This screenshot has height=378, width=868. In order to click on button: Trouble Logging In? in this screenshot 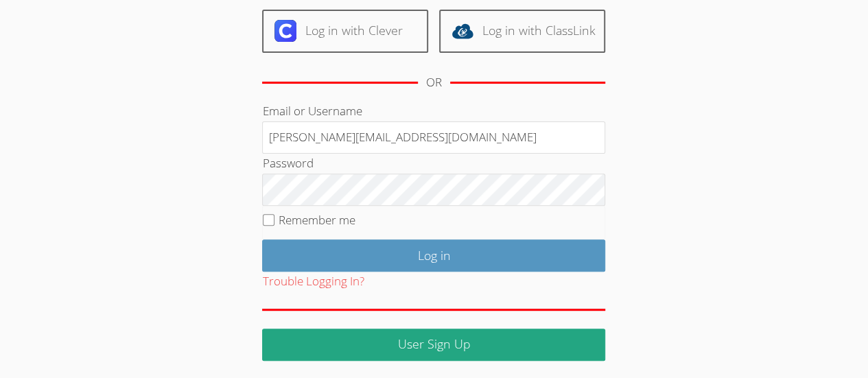, I will do `click(313, 282)`.